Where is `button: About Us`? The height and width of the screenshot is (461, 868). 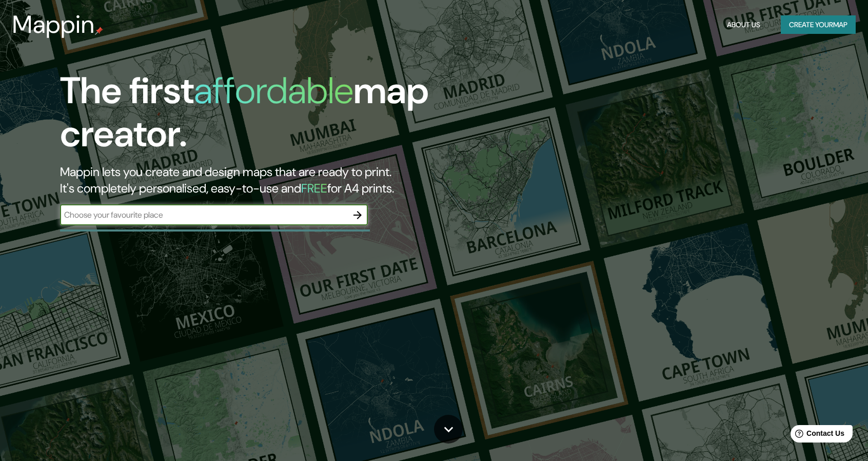 button: About Us is located at coordinates (744, 25).